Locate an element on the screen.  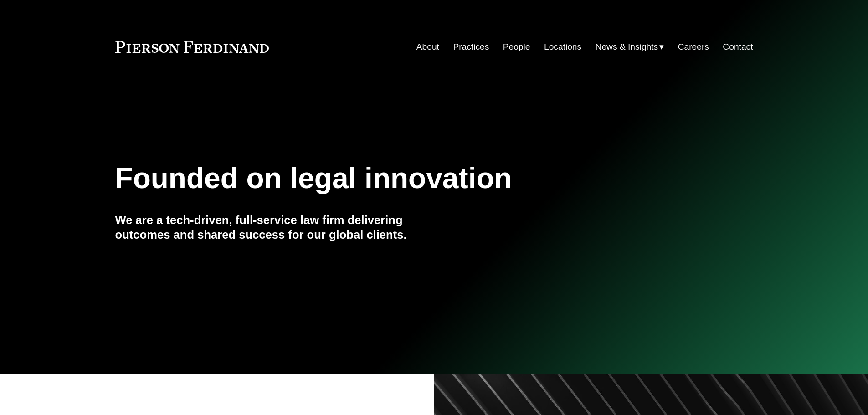
span: News & Insights is located at coordinates (627, 47).